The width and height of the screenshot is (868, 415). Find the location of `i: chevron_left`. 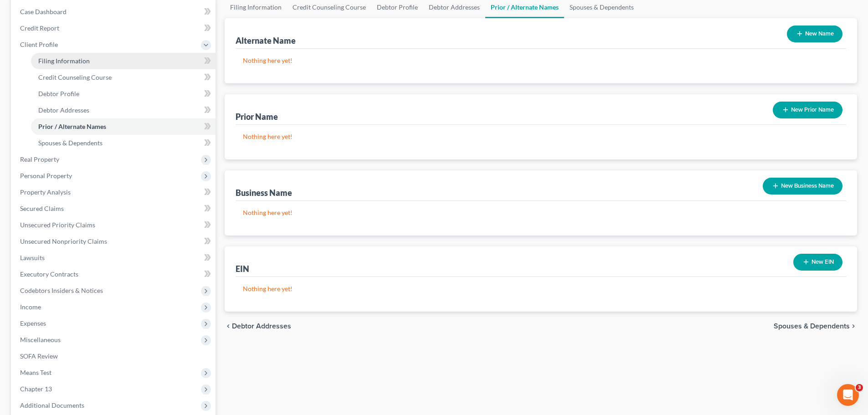

i: chevron_left is located at coordinates (228, 326).